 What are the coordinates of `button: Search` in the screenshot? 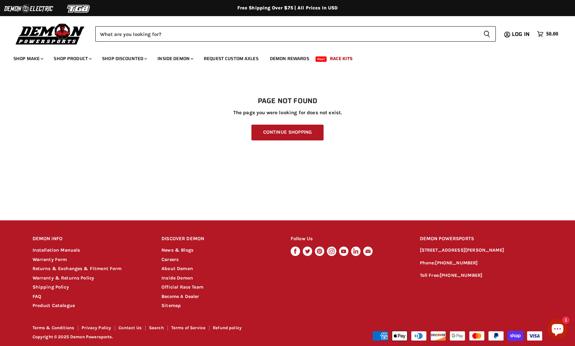 It's located at (487, 34).